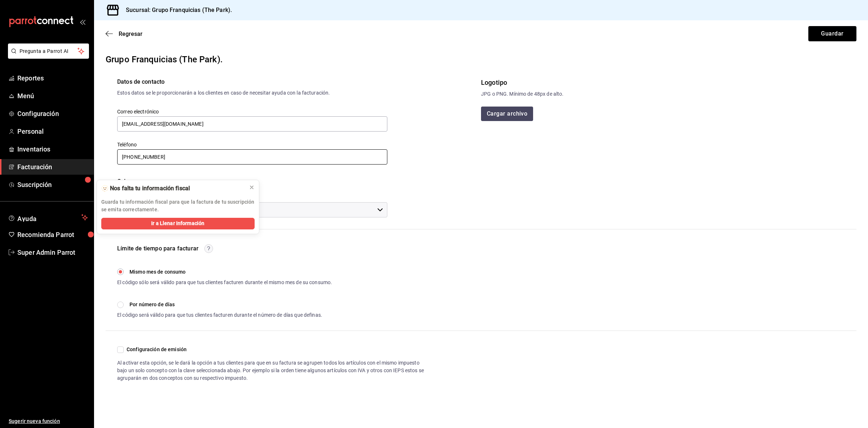 The width and height of the screenshot is (868, 428). What do you see at coordinates (53, 234) in the screenshot?
I see `span: Recomienda Parrot` at bounding box center [53, 234].